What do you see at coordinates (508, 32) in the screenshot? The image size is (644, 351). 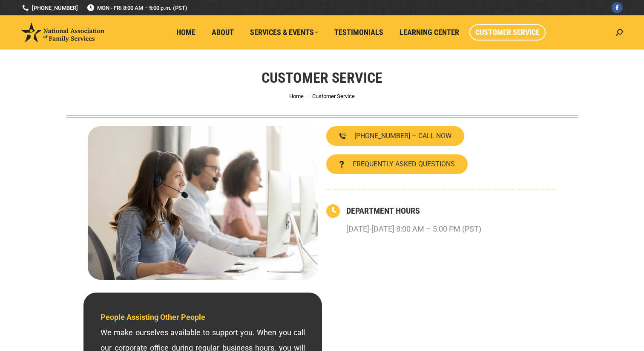 I see `a: Customer Service` at bounding box center [508, 32].